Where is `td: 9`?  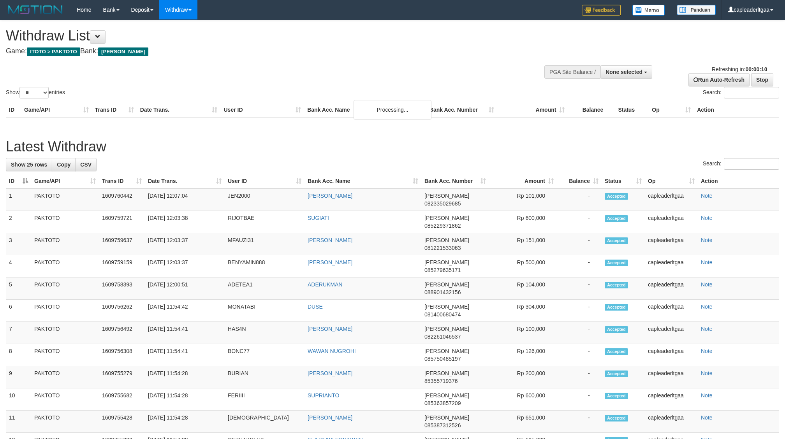 td: 9 is located at coordinates (18, 377).